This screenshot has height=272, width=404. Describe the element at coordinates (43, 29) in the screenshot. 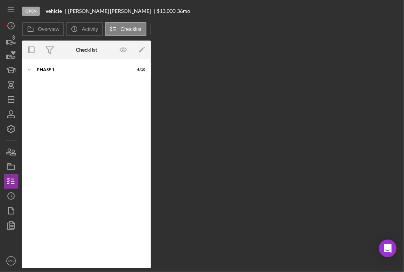

I see `button: Overview` at that location.